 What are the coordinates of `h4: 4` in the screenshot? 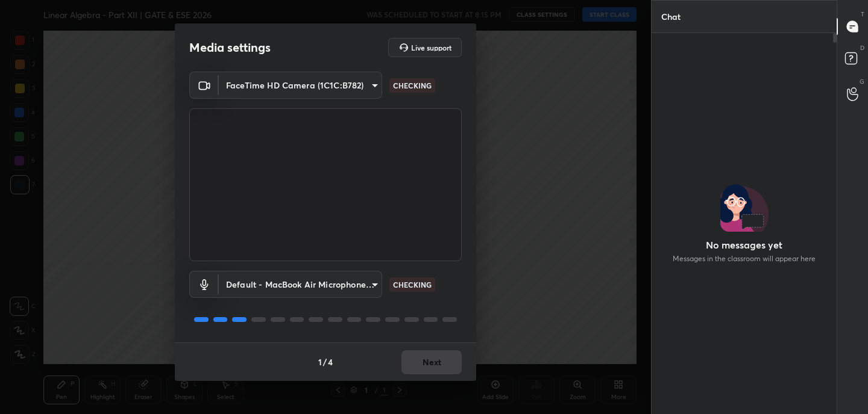 It's located at (330, 362).